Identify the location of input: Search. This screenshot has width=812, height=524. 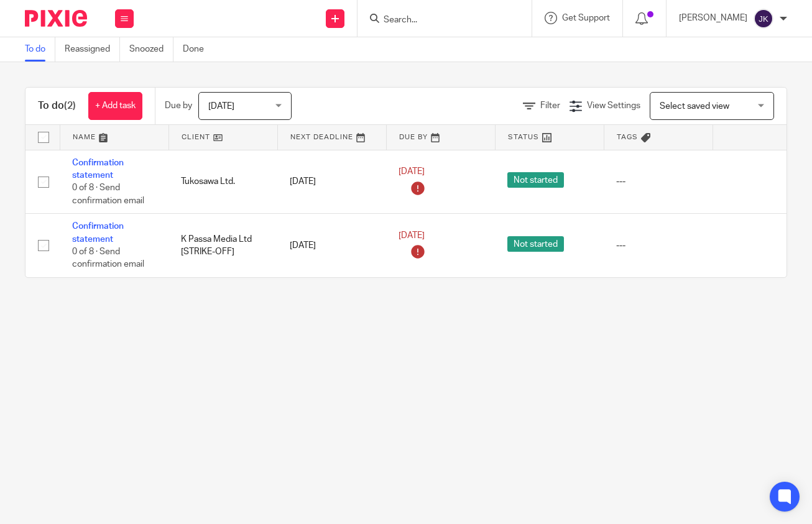
(439, 20).